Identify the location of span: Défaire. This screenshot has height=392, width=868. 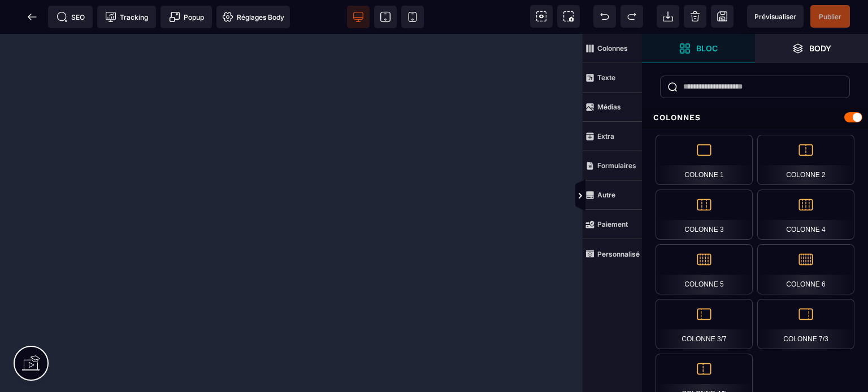
(605, 16).